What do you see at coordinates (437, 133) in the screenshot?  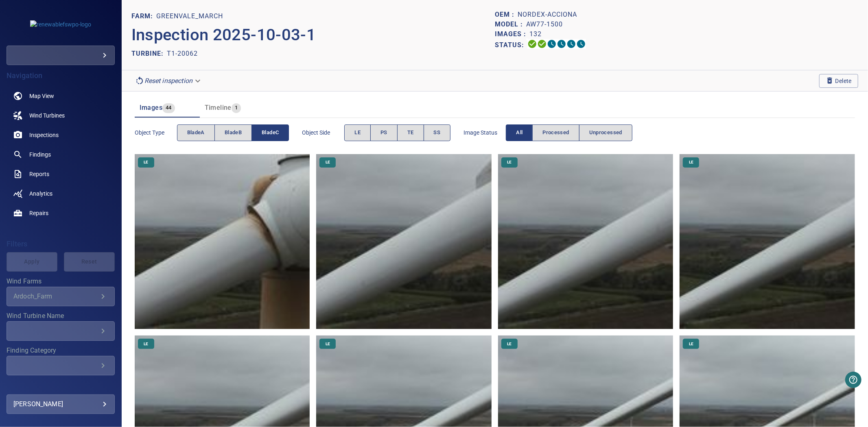 I see `span: SS` at bounding box center [437, 133].